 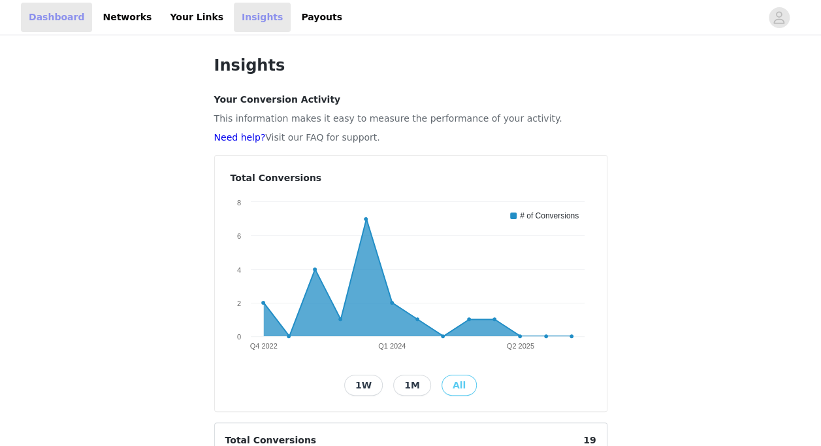 I want to click on p: This information makes it easy to measure the performance of your activity., so click(x=411, y=118).